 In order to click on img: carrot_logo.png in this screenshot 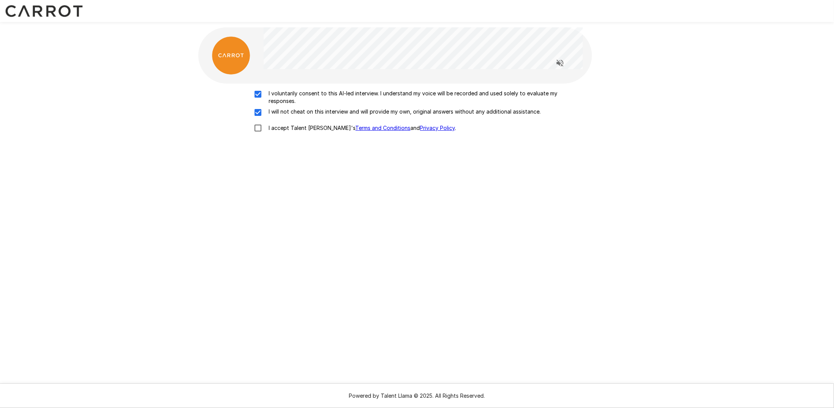, I will do `click(231, 55)`.